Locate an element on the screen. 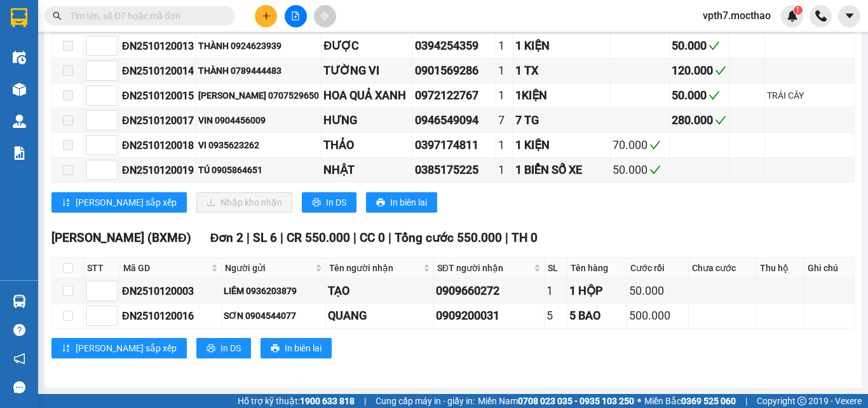 Image resolution: width=868 pixels, height=408 pixels. td: 0909660272 is located at coordinates (489, 291).